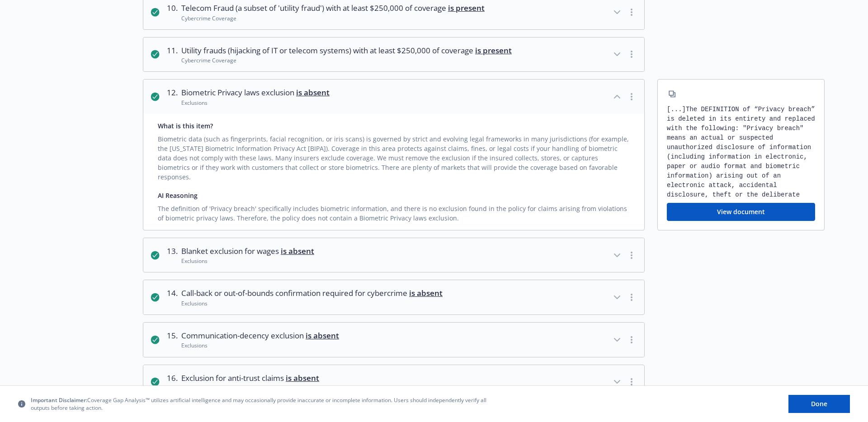 This screenshot has width=868, height=422. I want to click on button: View document, so click(741, 212).